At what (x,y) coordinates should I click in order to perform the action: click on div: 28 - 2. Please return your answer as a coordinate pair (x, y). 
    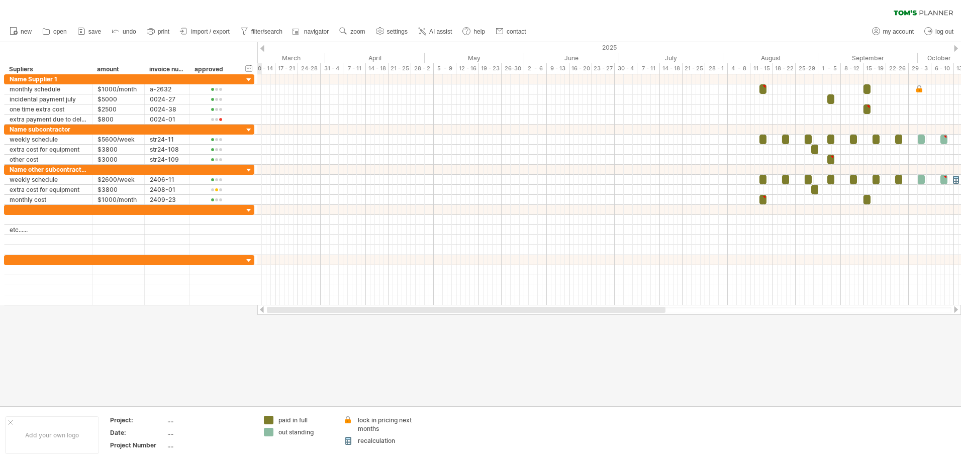
    Looking at the image, I should click on (422, 68).